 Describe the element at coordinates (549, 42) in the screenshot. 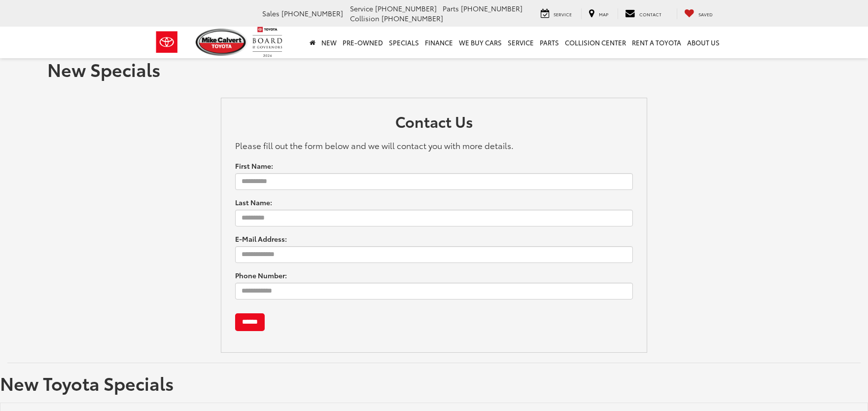

I see `a: Parts` at that location.